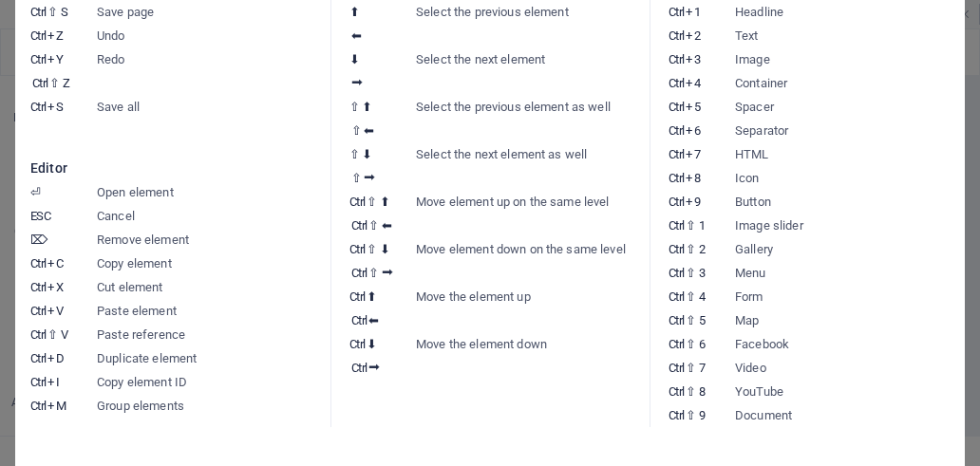 The width and height of the screenshot is (980, 466). I want to click on dd: Duplicate element, so click(209, 357).